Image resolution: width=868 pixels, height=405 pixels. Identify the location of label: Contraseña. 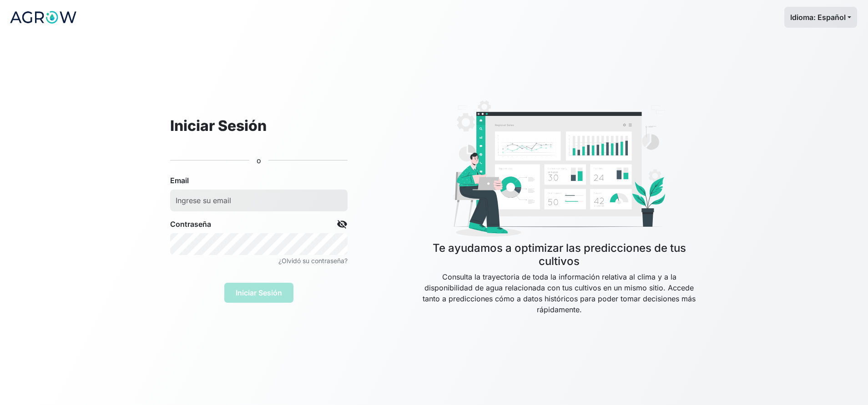
(190, 224).